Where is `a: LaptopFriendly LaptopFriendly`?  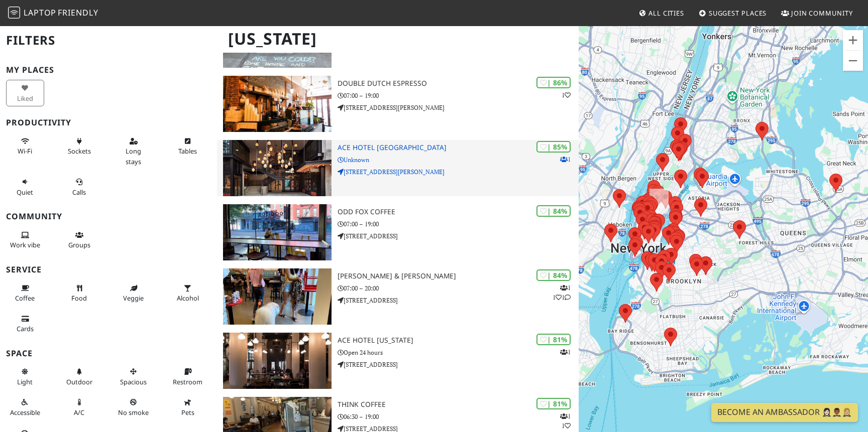
a: LaptopFriendly LaptopFriendly is located at coordinates (53, 13).